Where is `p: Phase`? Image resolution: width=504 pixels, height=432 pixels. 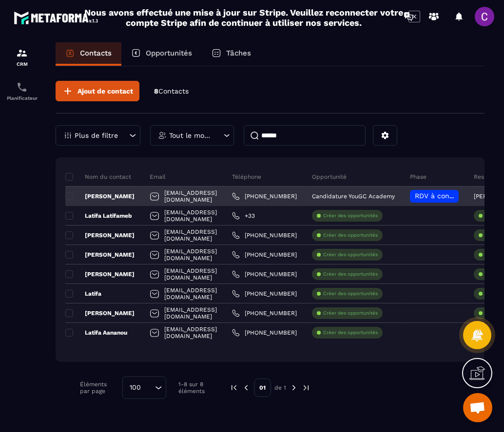
p: Phase is located at coordinates (418, 177).